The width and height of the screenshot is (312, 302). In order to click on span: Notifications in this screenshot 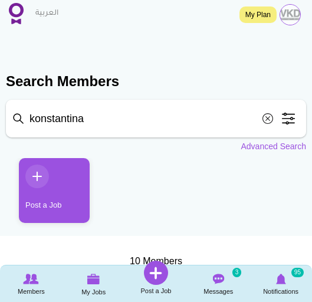, I will do `click(281, 292)`.